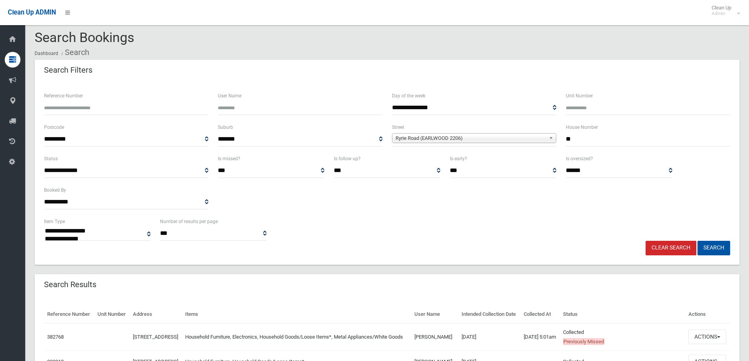  I want to click on th: Items, so click(296, 315).